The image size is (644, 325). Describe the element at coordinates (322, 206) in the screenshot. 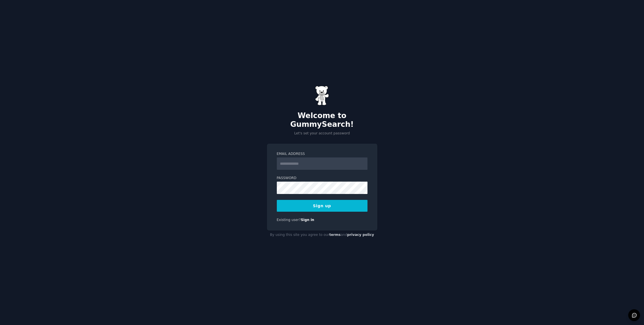

I see `button: Sign up` at that location.